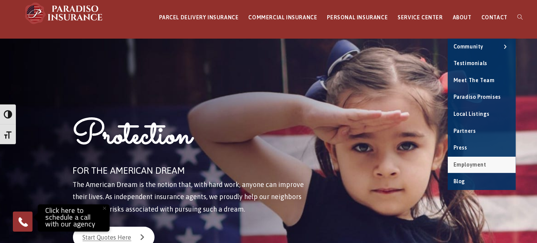 The image size is (537, 243). What do you see at coordinates (471, 114) in the screenshot?
I see `span: Local Listings` at bounding box center [471, 114].